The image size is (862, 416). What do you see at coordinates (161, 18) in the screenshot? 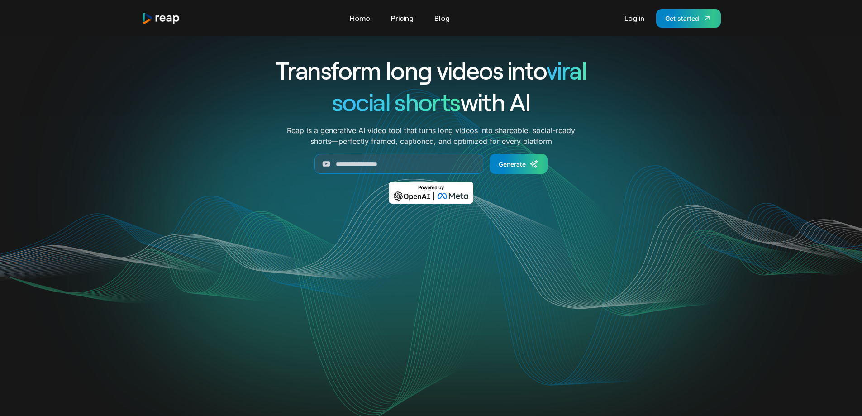
I see `a: home` at bounding box center [161, 18].